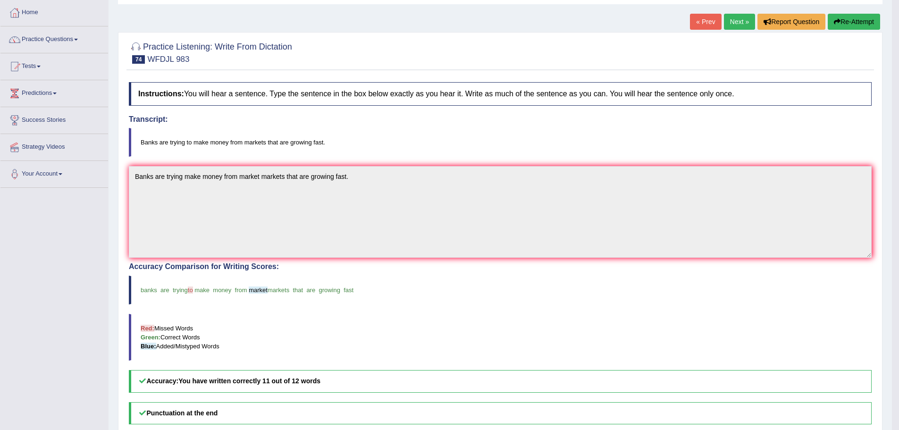 This screenshot has width=899, height=430. I want to click on b: Red:, so click(147, 328).